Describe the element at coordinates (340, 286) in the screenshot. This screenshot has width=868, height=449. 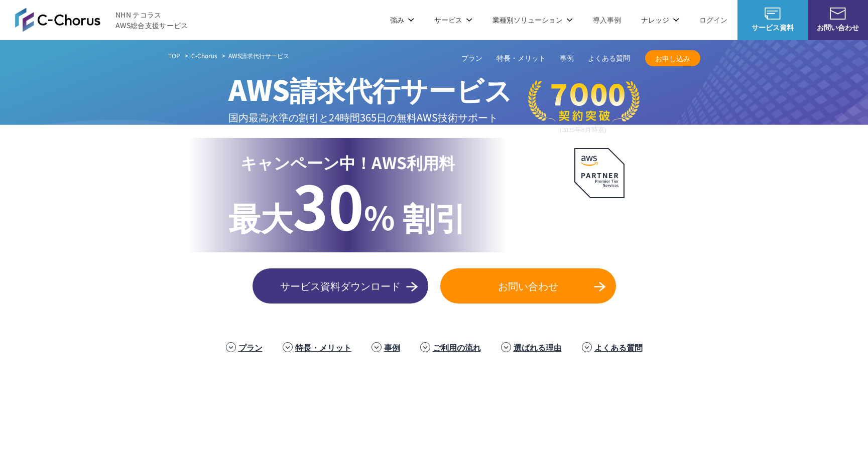
I see `a: サービス資料ダウンロード` at that location.